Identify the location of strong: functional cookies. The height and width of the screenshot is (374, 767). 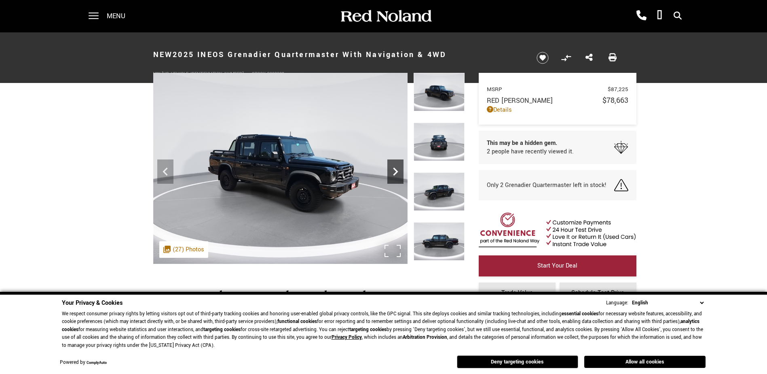
(297, 321).